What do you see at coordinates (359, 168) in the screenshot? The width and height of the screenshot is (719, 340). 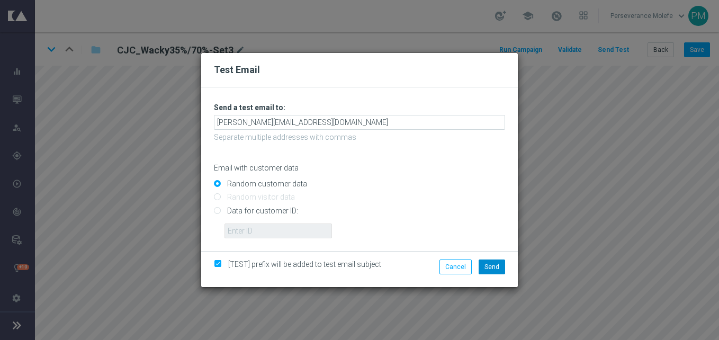 I see `p: Email with customer data` at bounding box center [359, 168].